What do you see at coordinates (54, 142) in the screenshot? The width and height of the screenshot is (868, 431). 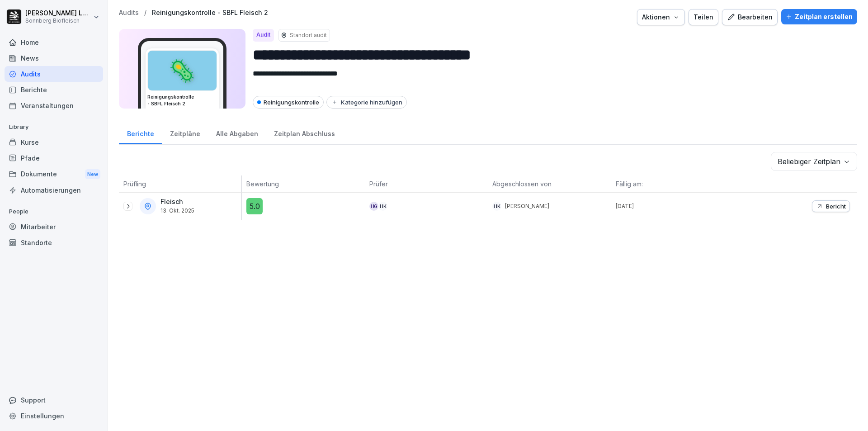 I see `div: Kurse` at bounding box center [54, 142].